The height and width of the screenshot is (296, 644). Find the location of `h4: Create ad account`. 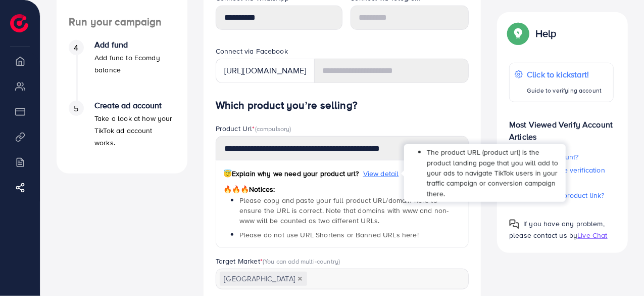

h4: Create ad account is located at coordinates (135, 105).